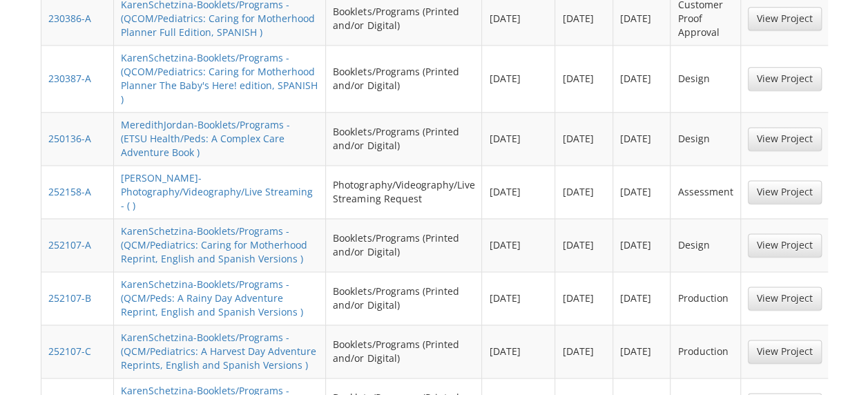 The width and height of the screenshot is (868, 395). I want to click on a: KarenSchetzina-Booklets/Programs - (QCM/Pediatrics: A Harvest Day Adventure Reprints, English and..., so click(218, 351).